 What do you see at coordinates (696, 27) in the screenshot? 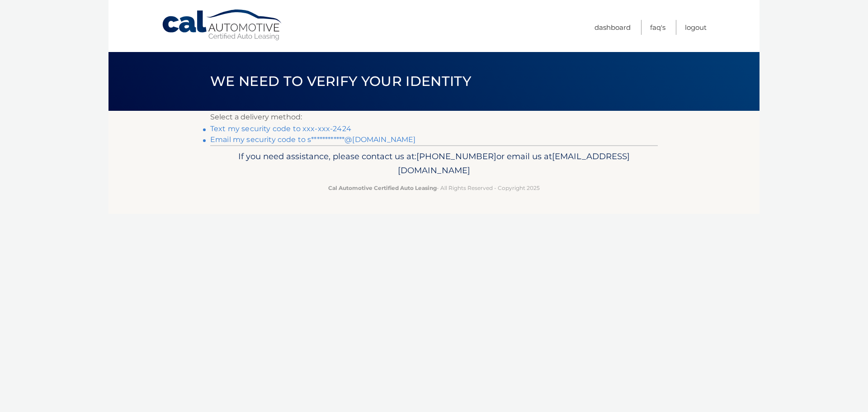
I see `a: Logout` at bounding box center [696, 27].